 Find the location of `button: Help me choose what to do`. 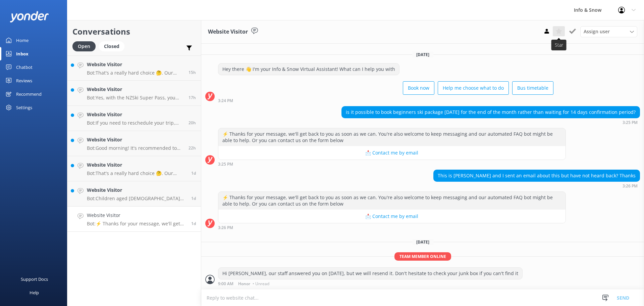

button: Help me choose what to do is located at coordinates (473, 88).